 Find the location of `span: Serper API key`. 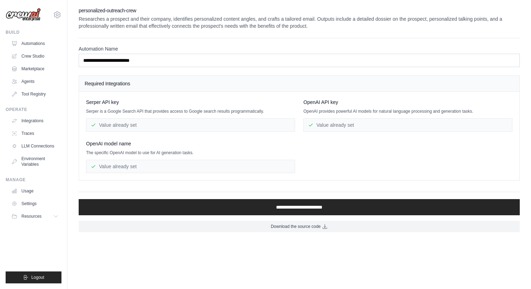

span: Serper API key is located at coordinates (102, 102).